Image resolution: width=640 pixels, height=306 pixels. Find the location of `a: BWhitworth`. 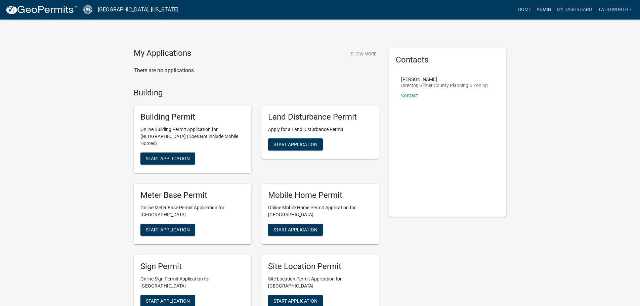

a: BWhitworth is located at coordinates (615, 10).